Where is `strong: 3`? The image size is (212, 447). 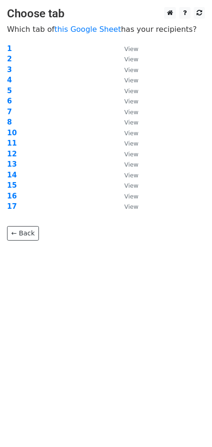 strong: 3 is located at coordinates (9, 70).